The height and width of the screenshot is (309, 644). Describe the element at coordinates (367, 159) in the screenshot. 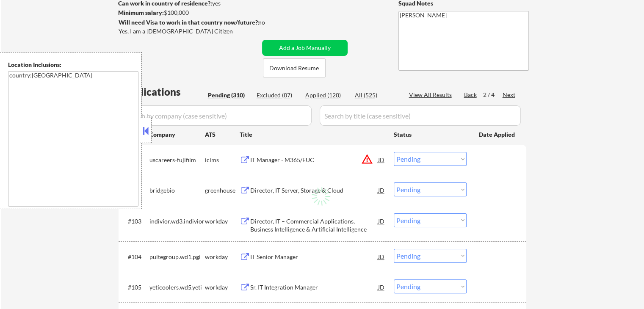

I see `button: warning_amber` at that location.